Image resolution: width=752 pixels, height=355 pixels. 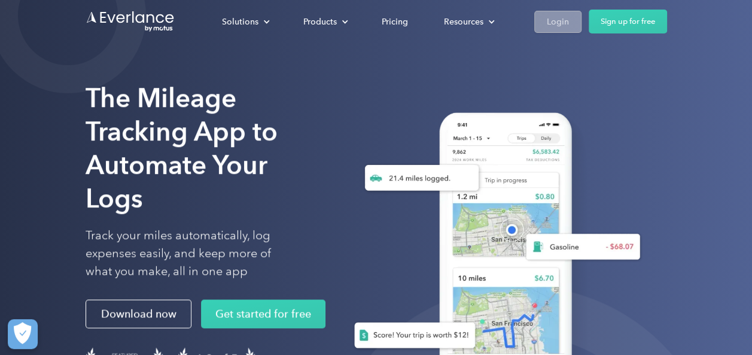 What do you see at coordinates (23, 334) in the screenshot?
I see `button: Cookies Settings` at bounding box center [23, 334].